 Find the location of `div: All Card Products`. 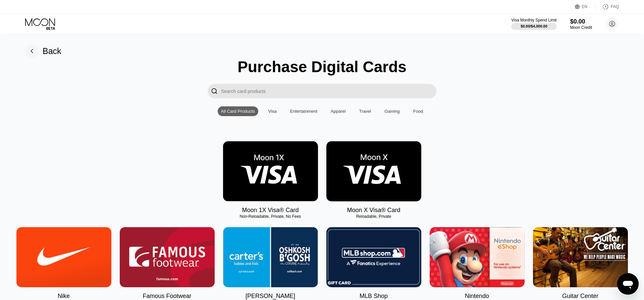

div: All Card Products is located at coordinates (238, 111).